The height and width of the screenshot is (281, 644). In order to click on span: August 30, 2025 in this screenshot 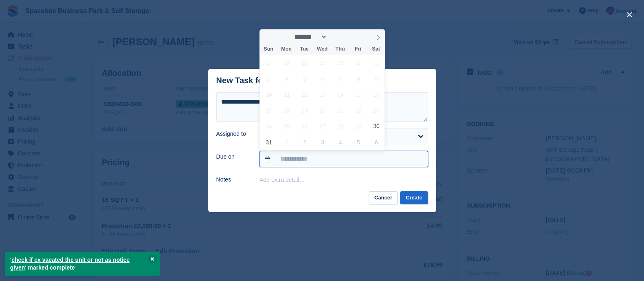, I will do `click(376, 126)`.